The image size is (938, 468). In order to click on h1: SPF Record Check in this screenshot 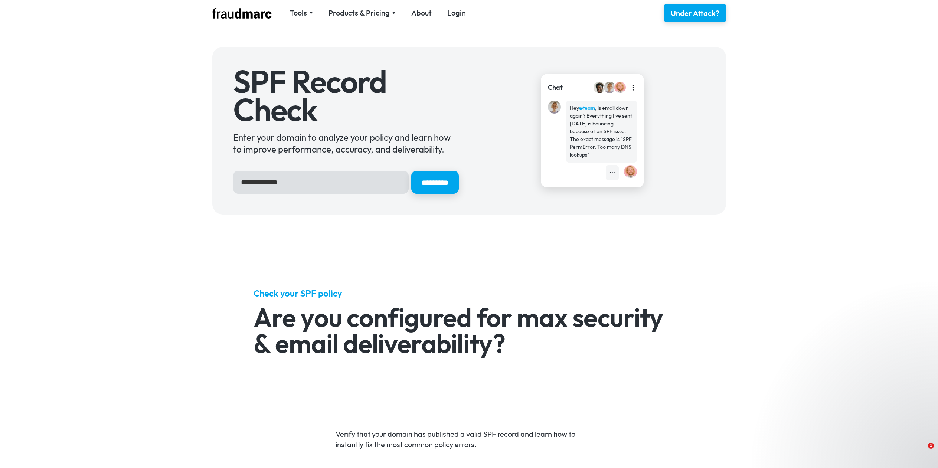, I will do `click(346, 95)`.